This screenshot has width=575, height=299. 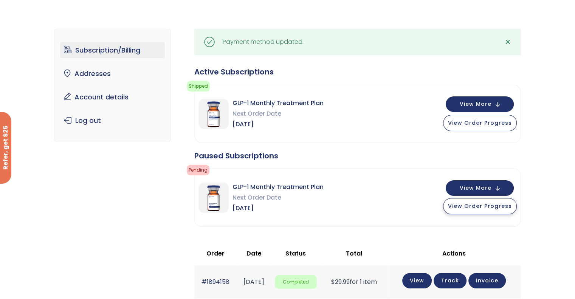 I want to click on span: 29.99, so click(x=340, y=282).